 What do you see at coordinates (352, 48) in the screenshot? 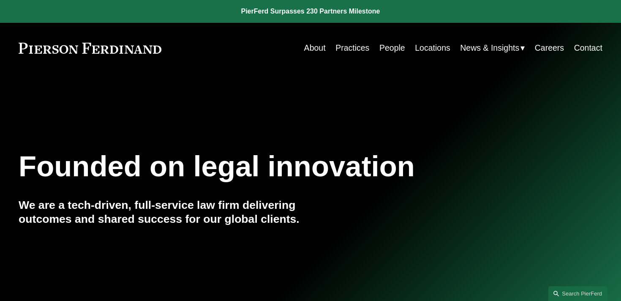
I see `a: Practices` at bounding box center [352, 48].